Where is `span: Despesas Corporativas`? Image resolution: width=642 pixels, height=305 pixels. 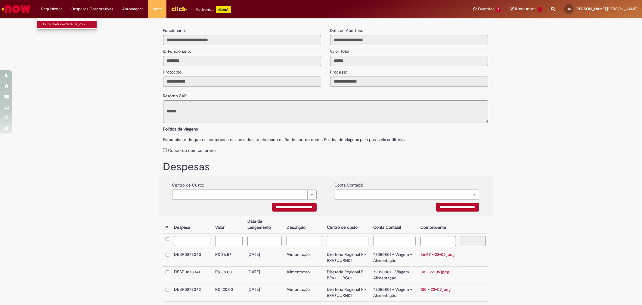 span: Despesas Corporativas is located at coordinates (92, 9).